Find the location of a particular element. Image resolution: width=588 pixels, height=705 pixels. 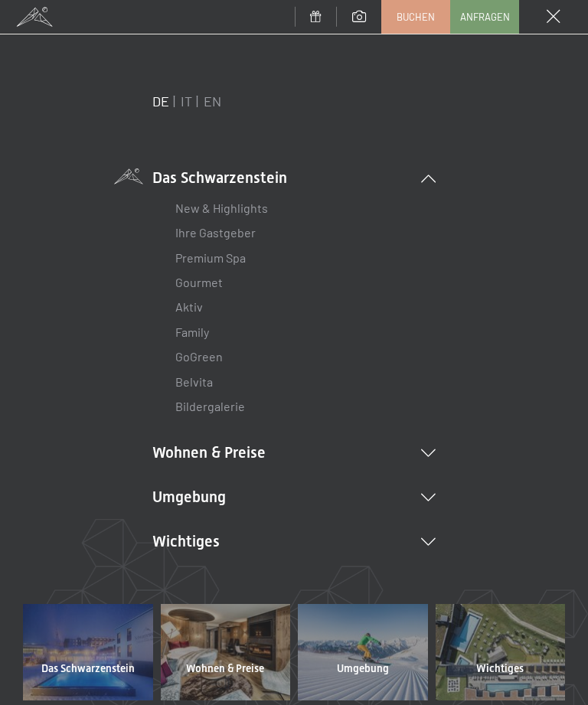

span: Buchen is located at coordinates (416, 17).